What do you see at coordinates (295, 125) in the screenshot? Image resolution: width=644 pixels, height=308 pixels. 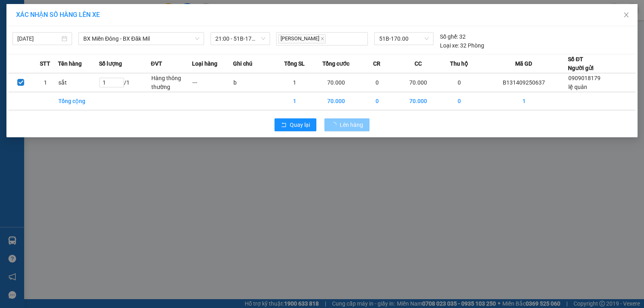 I see `button: rollbackQuay lại` at bounding box center [295, 125].